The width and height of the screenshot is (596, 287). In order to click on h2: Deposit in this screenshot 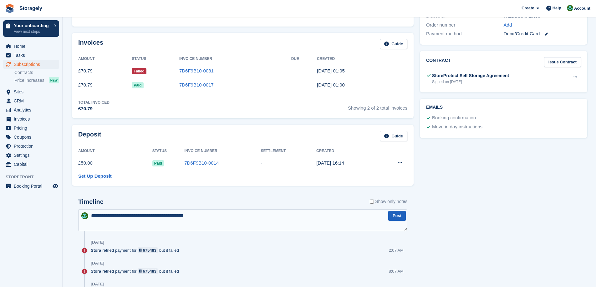, I will do `click(89, 136)`.